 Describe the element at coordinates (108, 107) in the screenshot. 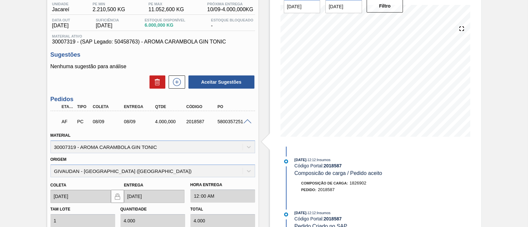

I see `div: Coleta` at that location.